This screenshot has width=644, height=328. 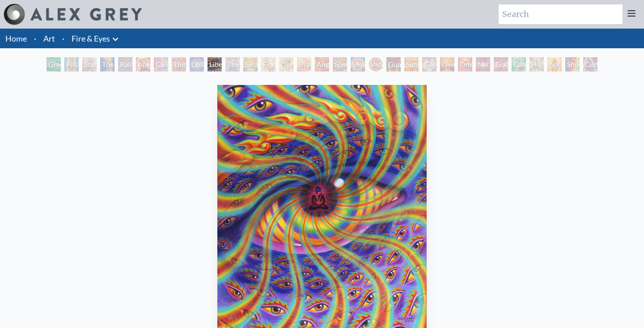 I want to click on div: Green Hand, so click(x=54, y=64).